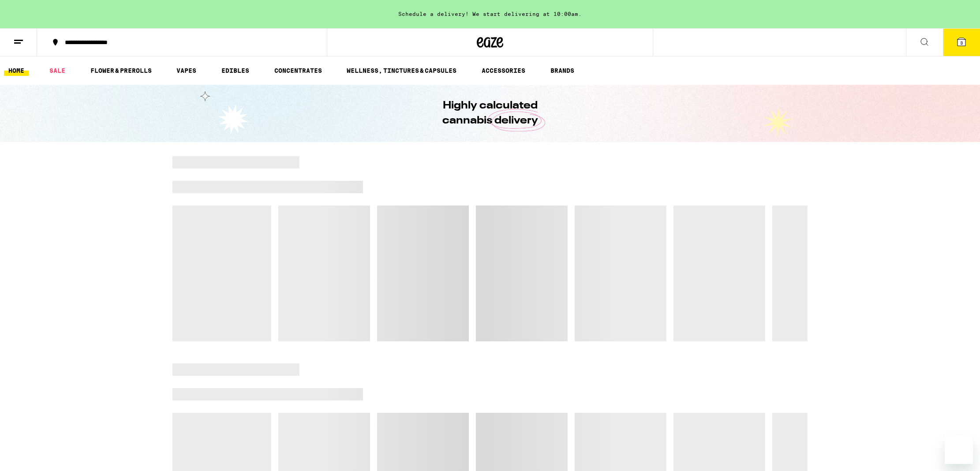  Describe the element at coordinates (503, 71) in the screenshot. I see `a: ACCESSORIES` at that location.